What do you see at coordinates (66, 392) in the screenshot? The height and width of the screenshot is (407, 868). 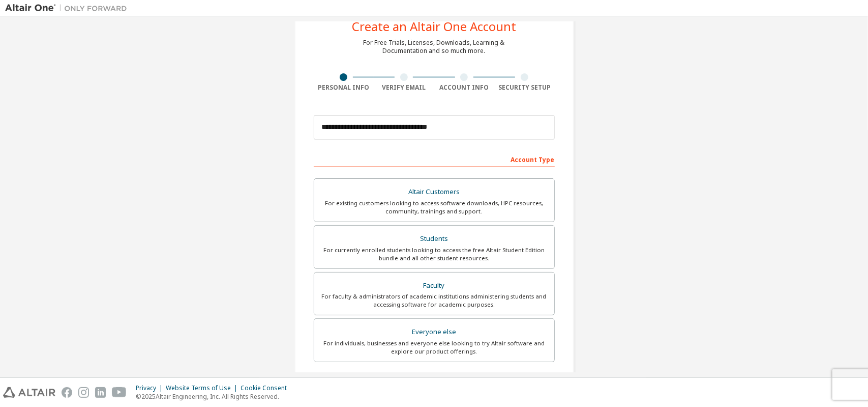 I see `img: facebook.svg` at bounding box center [66, 392].